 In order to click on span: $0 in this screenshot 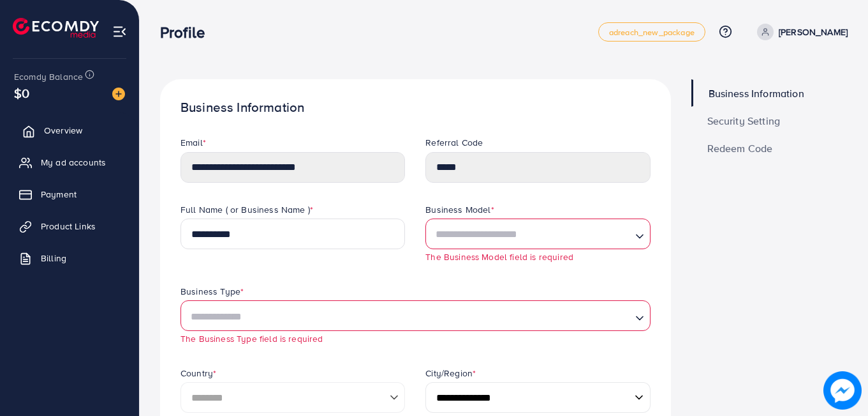, I will do `click(22, 93)`.